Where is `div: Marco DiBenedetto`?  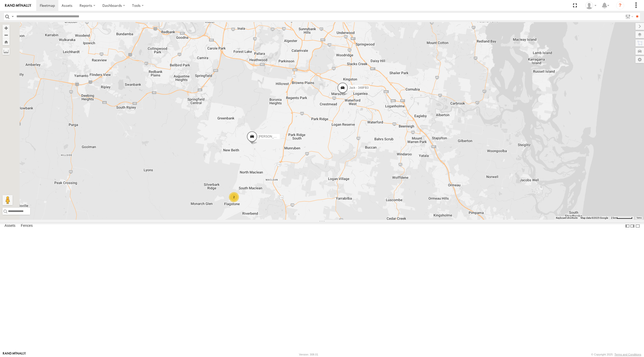
div: Marco DiBenedetto is located at coordinates (591, 6).